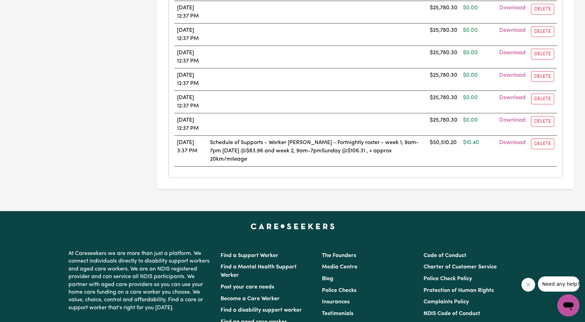 The image size is (585, 322). I want to click on a: NDIS Code of Conduct, so click(452, 314).